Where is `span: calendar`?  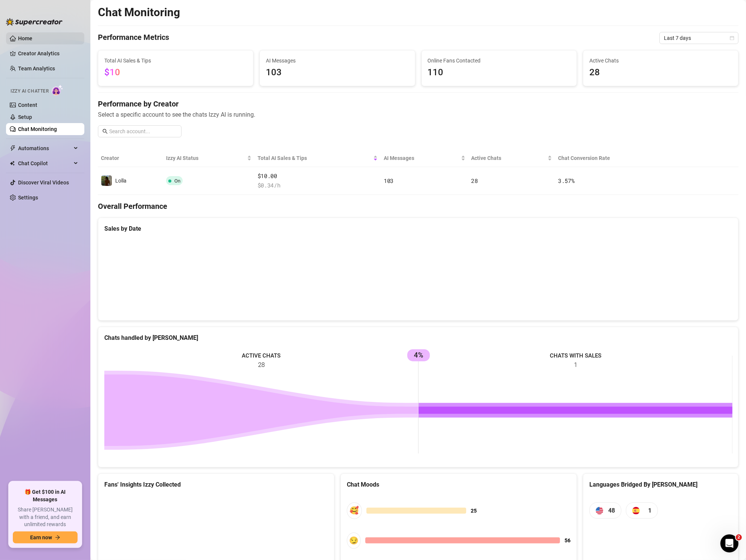
span: calendar is located at coordinates (732, 38).